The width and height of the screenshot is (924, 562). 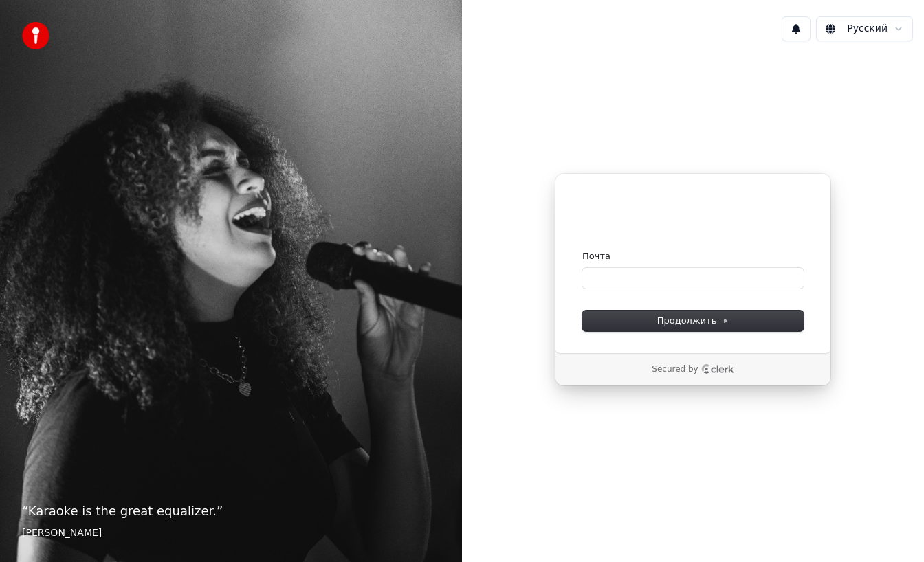 I want to click on button: Продолжить, so click(x=693, y=321).